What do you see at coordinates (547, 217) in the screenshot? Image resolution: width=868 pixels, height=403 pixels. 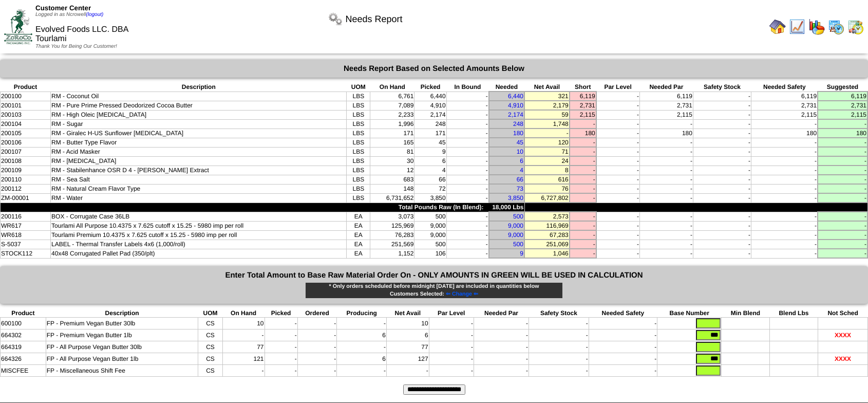 I see `td: 2,573` at bounding box center [547, 217].